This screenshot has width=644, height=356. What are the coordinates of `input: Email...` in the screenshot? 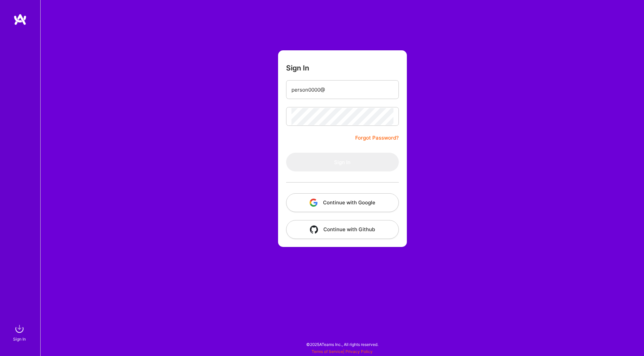 It's located at (343, 90).